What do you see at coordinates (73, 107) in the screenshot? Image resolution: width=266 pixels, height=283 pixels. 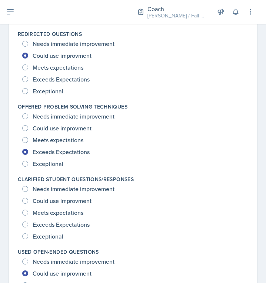 I see `label: Offered Problem Solving Techniques` at bounding box center [73, 107].